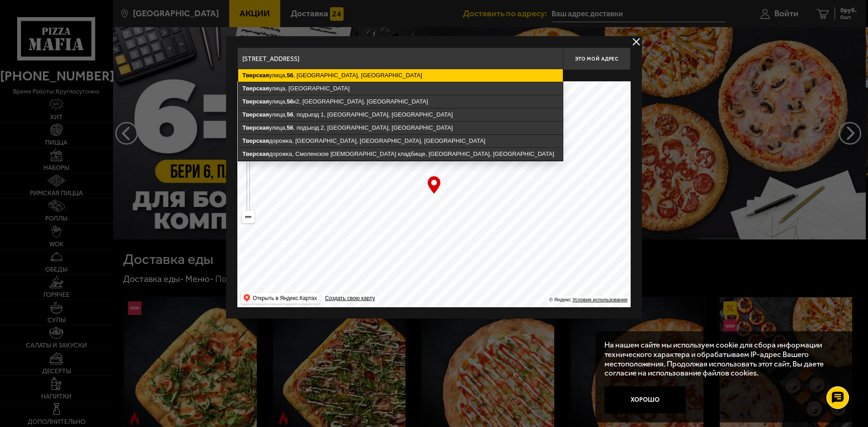  I want to click on button: delivery type, so click(636, 42).